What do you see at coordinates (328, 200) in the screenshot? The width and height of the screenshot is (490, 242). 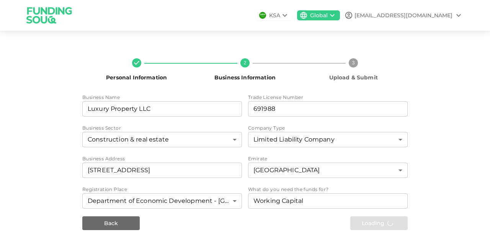 I see `textarea: needFundsFor` at bounding box center [328, 200].